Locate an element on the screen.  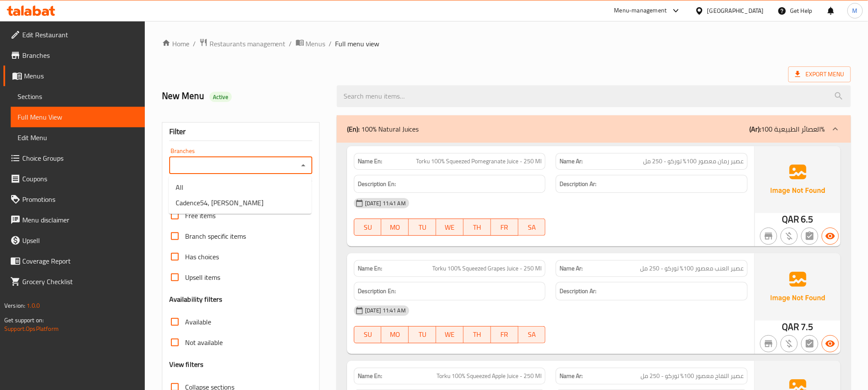
span: 7.5 is located at coordinates (806, 326).